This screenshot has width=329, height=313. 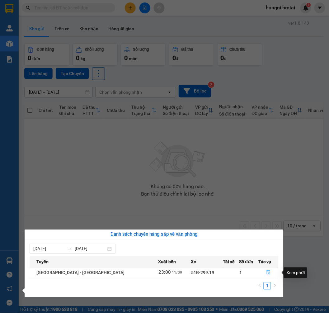 What do you see at coordinates (260, 286) in the screenshot?
I see `li: Previous Page` at bounding box center [260, 286].